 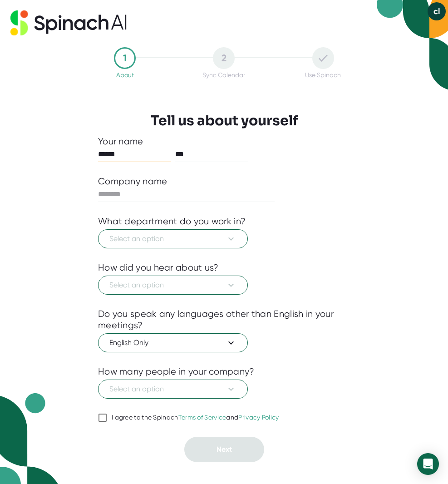 What do you see at coordinates (125, 58) in the screenshot?
I see `div: 1` at bounding box center [125, 58].